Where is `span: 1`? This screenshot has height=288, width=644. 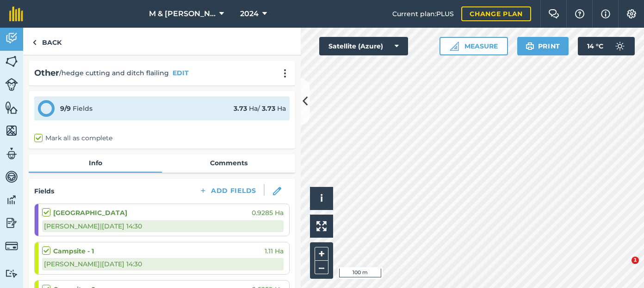 span: 1 is located at coordinates (635, 260).